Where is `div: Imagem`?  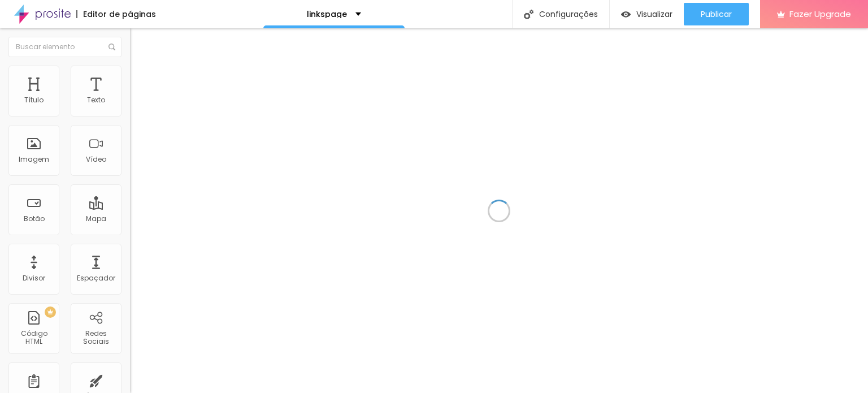
div: Imagem is located at coordinates (34, 159).